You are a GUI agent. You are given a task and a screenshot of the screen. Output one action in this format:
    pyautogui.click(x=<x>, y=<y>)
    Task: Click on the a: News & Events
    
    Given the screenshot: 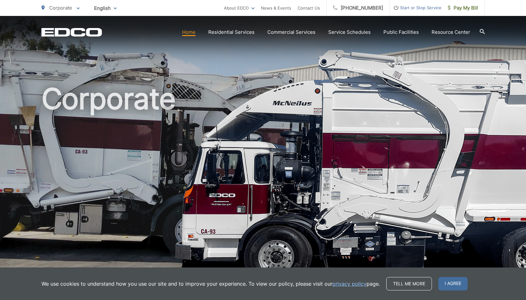 What is the action you would take?
    pyautogui.click(x=276, y=8)
    